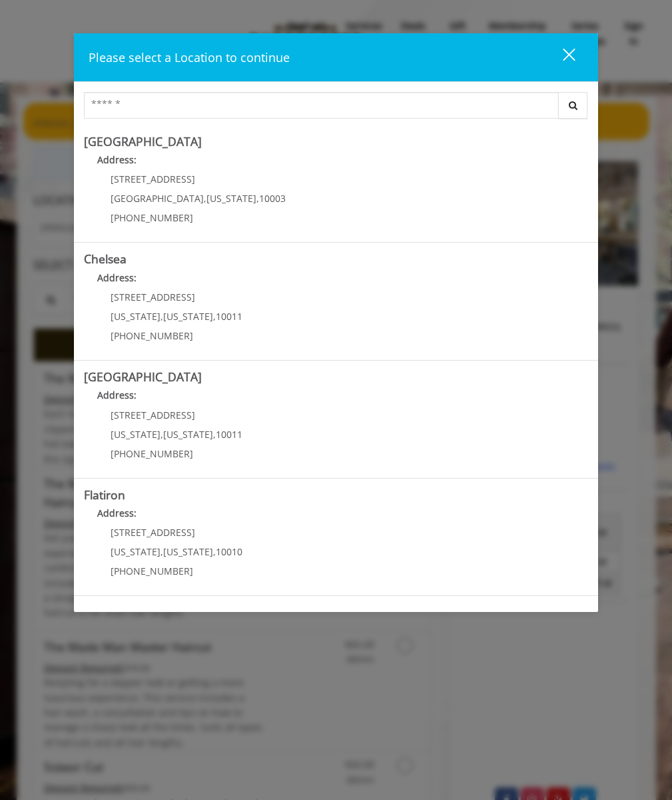 Image resolution: width=672 pixels, height=800 pixels. I want to click on span: 10003, so click(272, 198).